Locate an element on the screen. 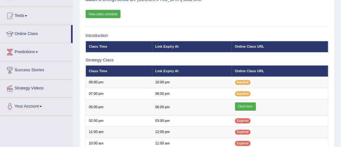  td: 03:00 pm is located at coordinates (192, 120).